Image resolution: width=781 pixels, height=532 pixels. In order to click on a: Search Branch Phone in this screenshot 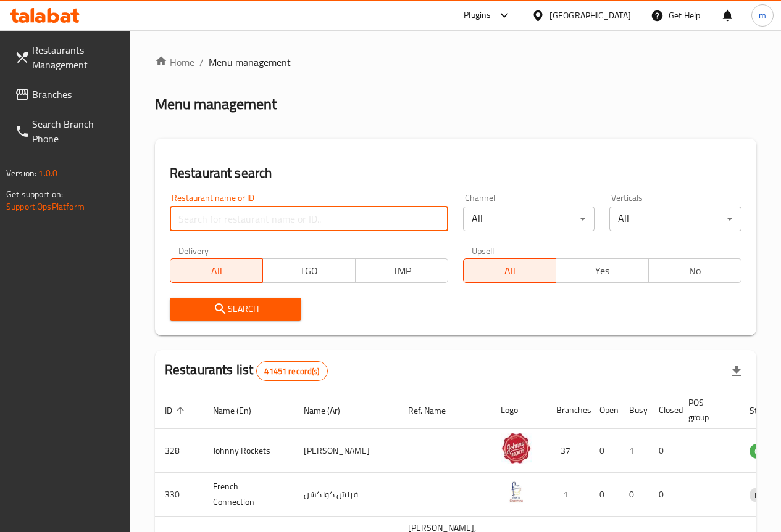, I will do `click(67, 131)`.